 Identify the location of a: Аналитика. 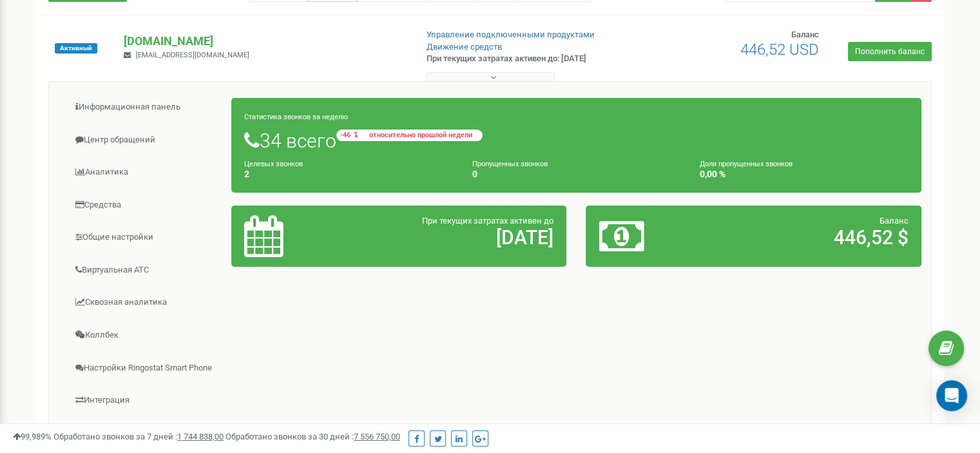
(145, 171).